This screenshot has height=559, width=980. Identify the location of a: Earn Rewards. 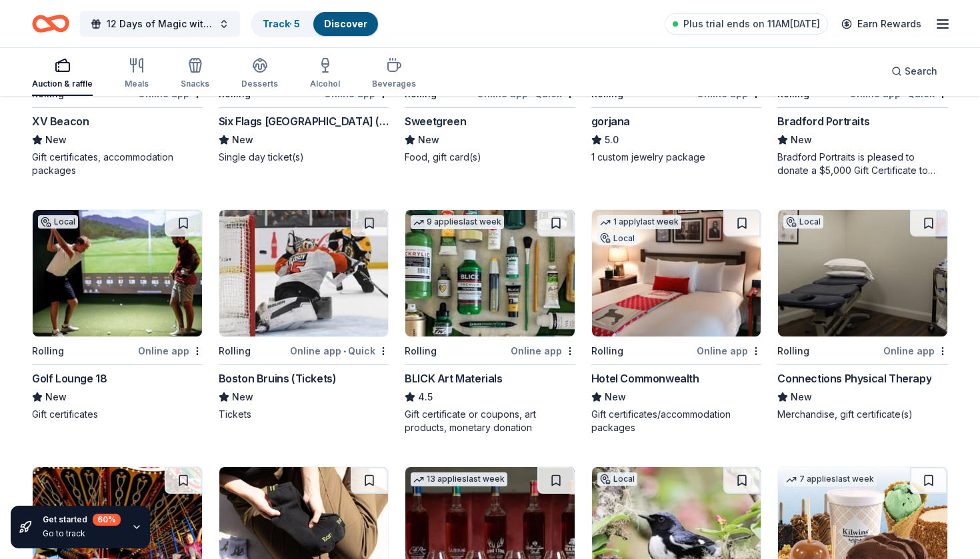
(881, 24).